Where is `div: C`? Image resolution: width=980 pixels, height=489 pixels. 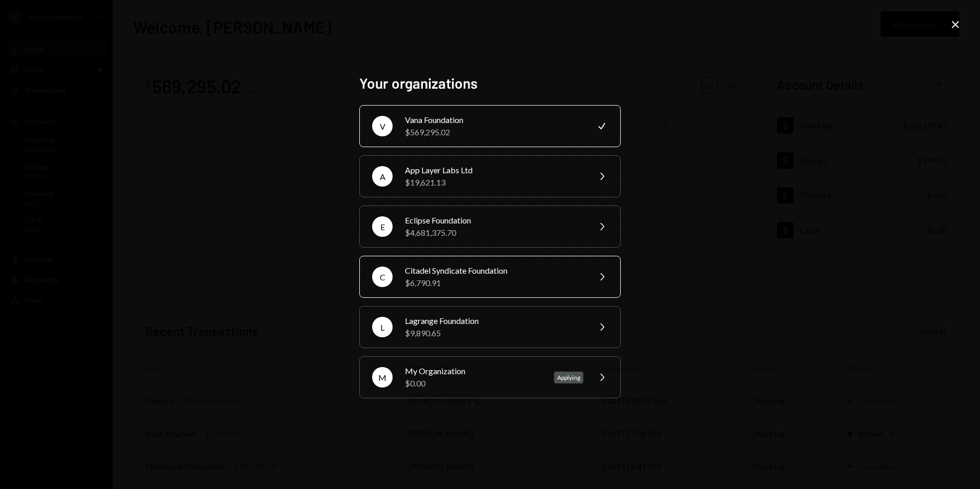 div: C is located at coordinates (382, 277).